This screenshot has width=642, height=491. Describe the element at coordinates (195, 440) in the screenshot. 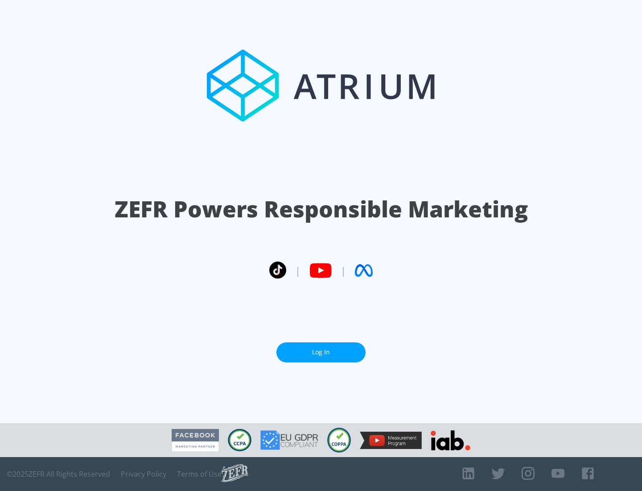

I see `img: Facebook Marketing Partner` at that location.